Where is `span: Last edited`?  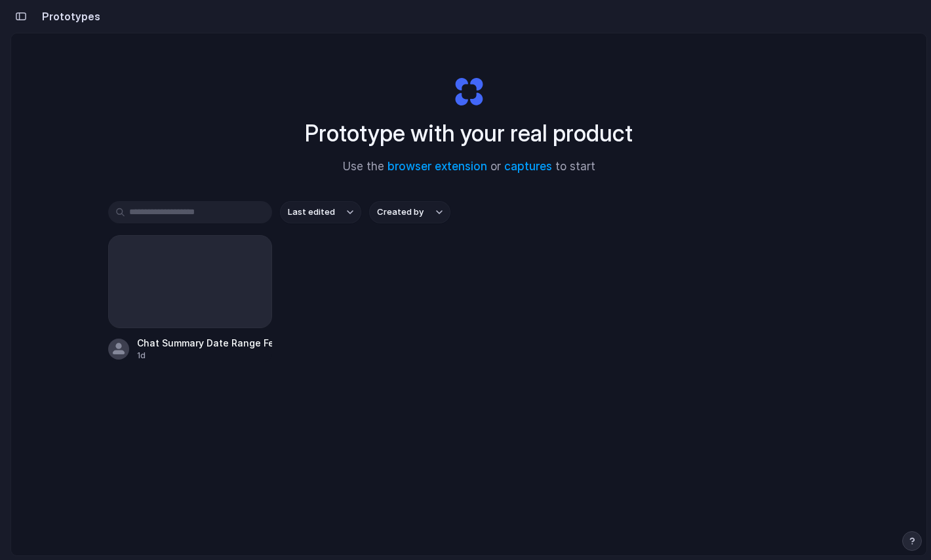
span: Last edited is located at coordinates (312, 212).